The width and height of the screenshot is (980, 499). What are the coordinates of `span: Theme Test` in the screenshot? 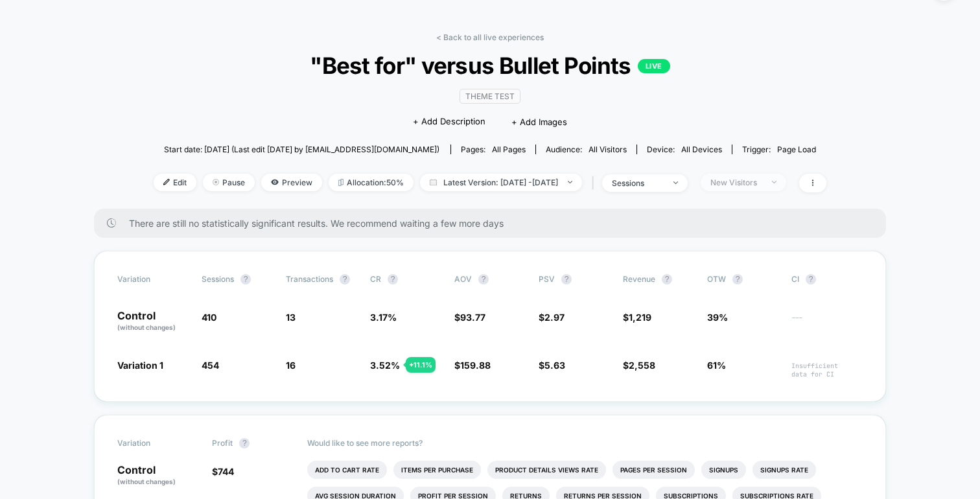 It's located at (490, 96).